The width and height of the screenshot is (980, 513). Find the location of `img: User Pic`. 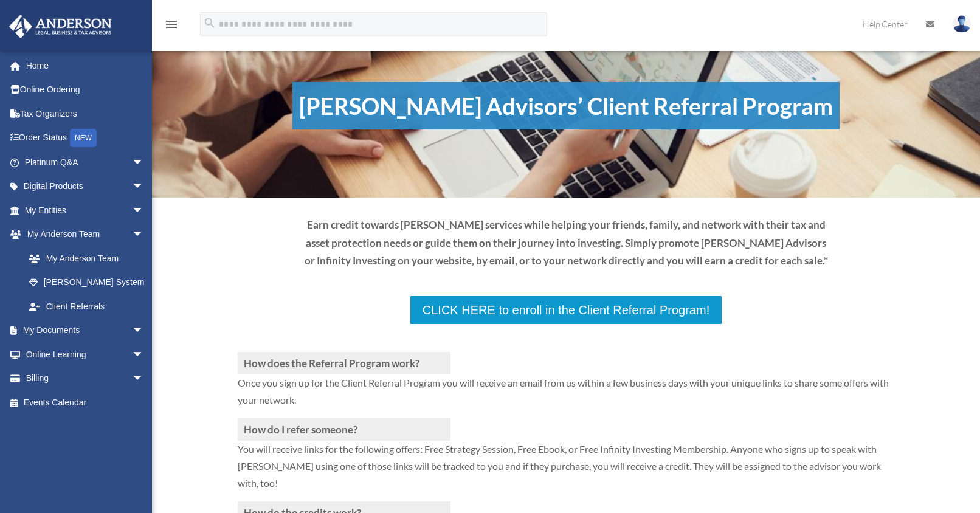

img: User Pic is located at coordinates (962, 24).